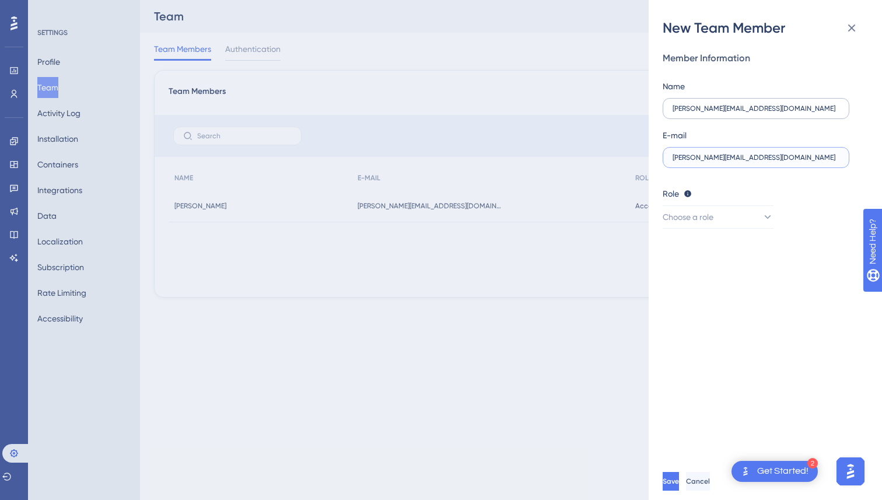 The width and height of the screenshot is (882, 500). I want to click on button: Open AI Assistant Launcher, so click(17, 17).